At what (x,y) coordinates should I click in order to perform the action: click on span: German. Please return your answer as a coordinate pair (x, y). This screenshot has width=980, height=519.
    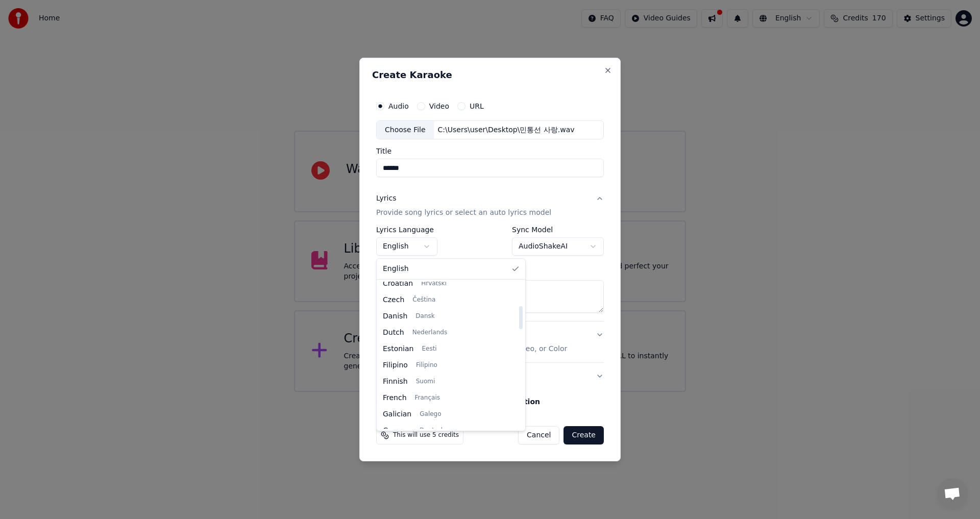
    Looking at the image, I should click on (397, 431).